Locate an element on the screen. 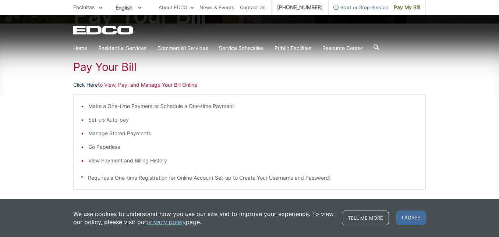  li: View Payment and Billing History is located at coordinates (253, 161).